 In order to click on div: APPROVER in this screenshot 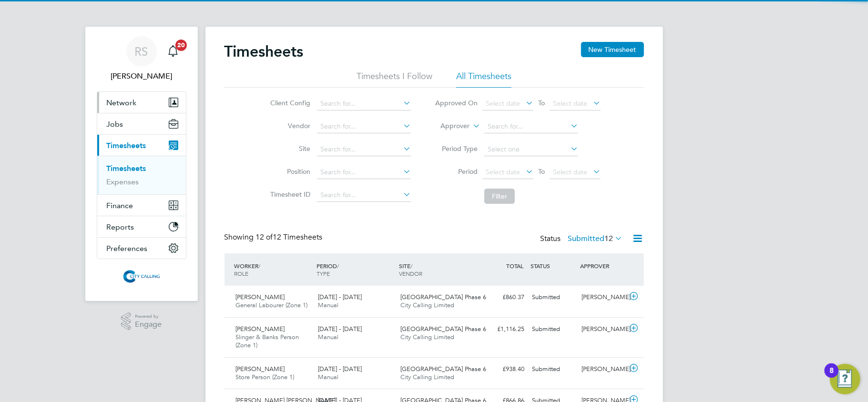, I will do `click(602, 266)`.